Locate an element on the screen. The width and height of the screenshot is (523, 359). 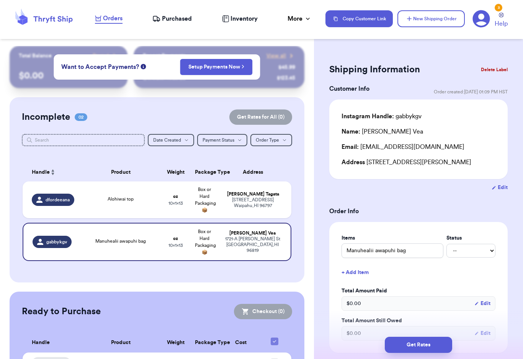
span: Alohiwai top is located at coordinates (121, 199).